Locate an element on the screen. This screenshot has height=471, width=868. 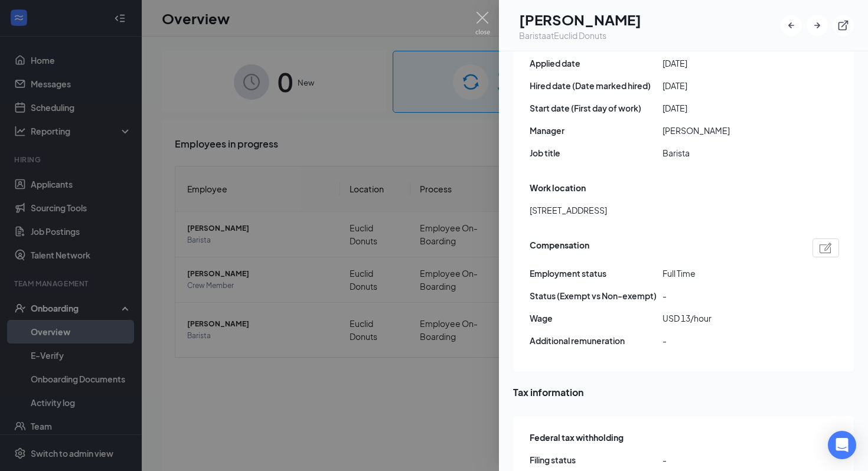
span: Applied date is located at coordinates (596, 63).